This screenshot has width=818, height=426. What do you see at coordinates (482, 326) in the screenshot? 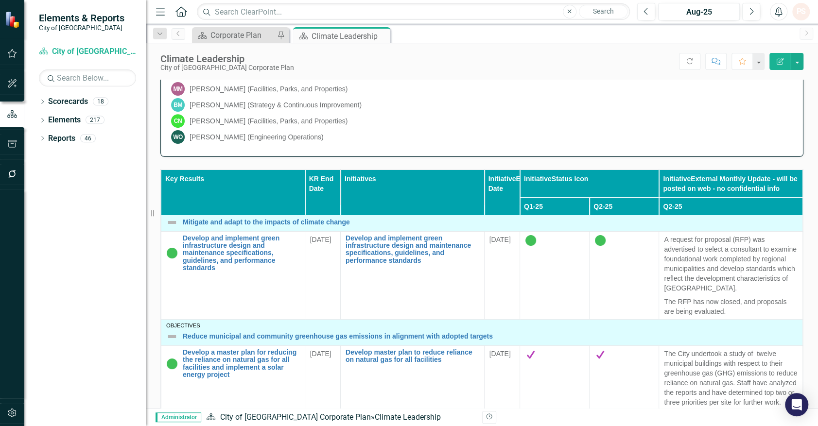
I see `div: Objectives` at bounding box center [482, 326].